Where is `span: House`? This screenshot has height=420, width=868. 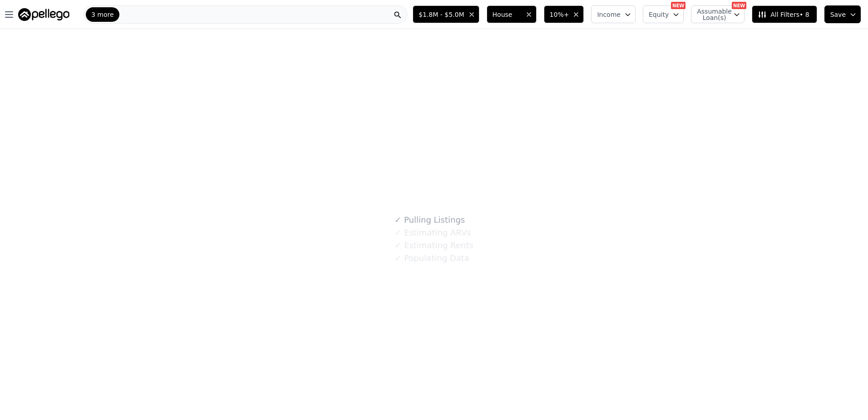 span: House is located at coordinates (507, 15).